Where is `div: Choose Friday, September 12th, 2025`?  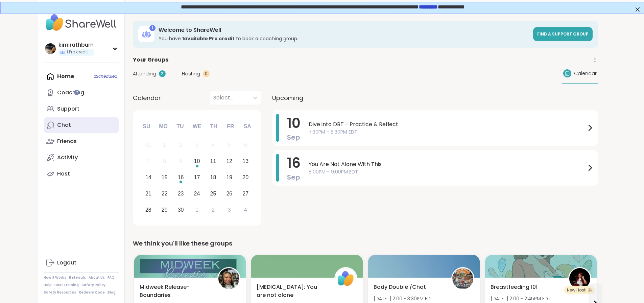 div: Choose Friday, September 12th, 2025 is located at coordinates (229, 161).